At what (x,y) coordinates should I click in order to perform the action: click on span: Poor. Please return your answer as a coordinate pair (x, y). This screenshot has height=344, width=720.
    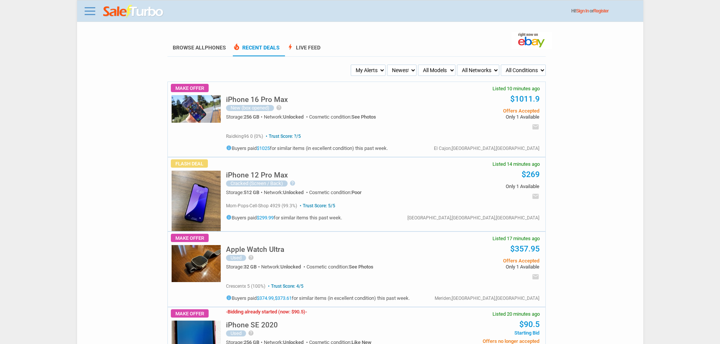
    Looking at the image, I should click on (357, 192).